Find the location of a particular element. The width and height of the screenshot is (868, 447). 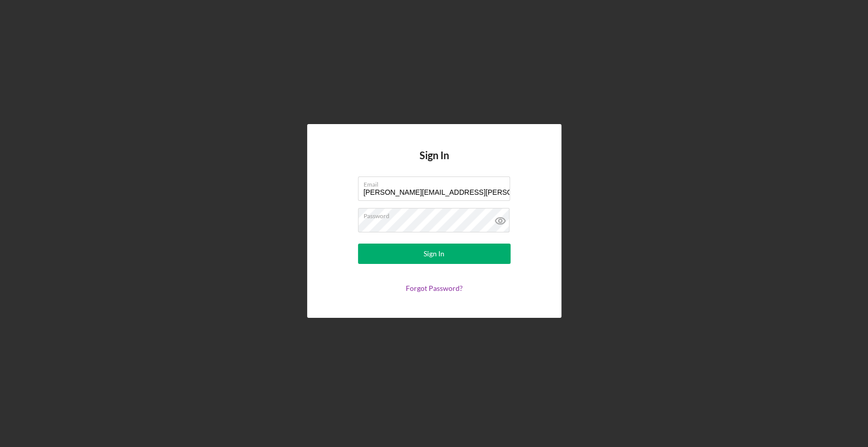

button: Sign In is located at coordinates (434, 254).